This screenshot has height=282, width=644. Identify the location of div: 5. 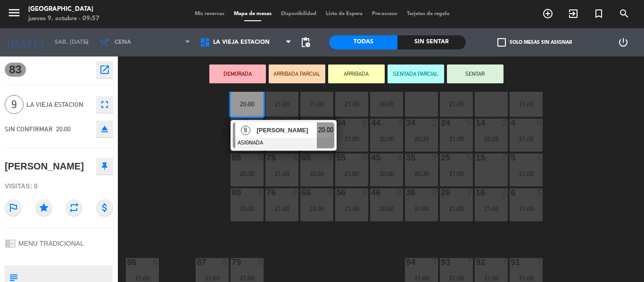
(470, 158).